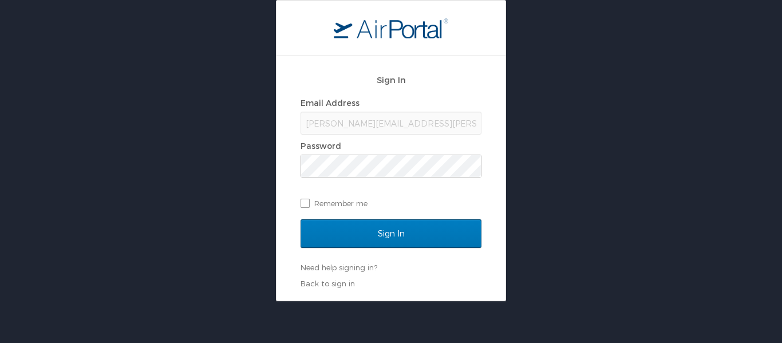  Describe the element at coordinates (391, 234) in the screenshot. I see `input: Sign In` at that location.